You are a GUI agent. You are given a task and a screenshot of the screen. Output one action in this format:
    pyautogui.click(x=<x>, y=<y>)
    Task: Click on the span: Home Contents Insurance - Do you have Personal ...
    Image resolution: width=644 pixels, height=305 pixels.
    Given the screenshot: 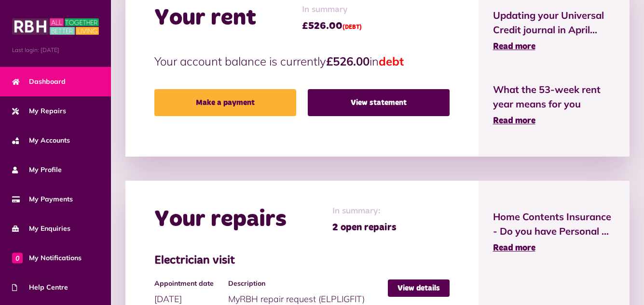 What is the action you would take?
    pyautogui.click(x=554, y=224)
    